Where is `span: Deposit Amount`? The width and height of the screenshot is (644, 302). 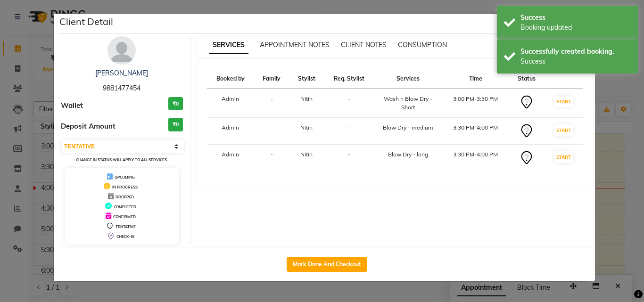
span: Deposit Amount is located at coordinates (88, 126).